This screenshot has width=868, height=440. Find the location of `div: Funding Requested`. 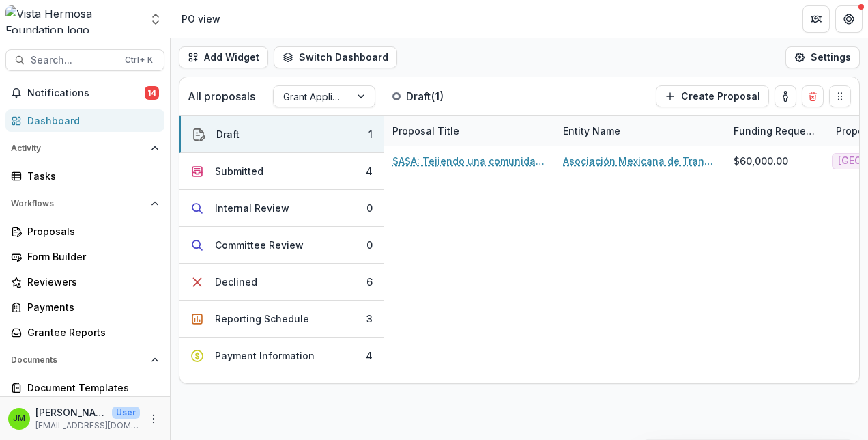

div: Funding Requested is located at coordinates (777, 130).